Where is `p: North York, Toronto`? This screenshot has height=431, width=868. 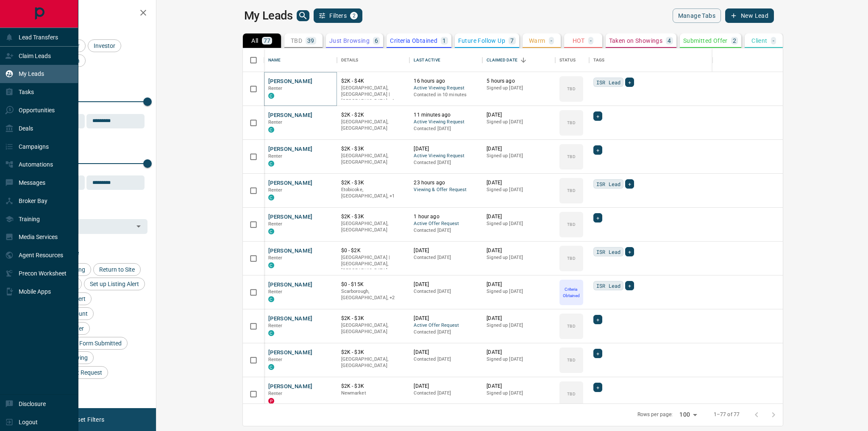 p: North York, Toronto is located at coordinates (373, 294).